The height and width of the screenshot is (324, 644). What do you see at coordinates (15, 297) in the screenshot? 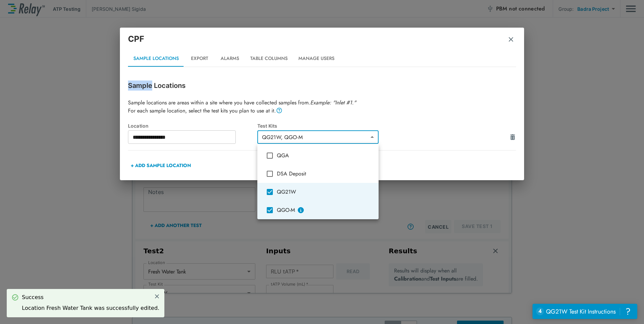
I see `img: Success` at bounding box center [15, 297].